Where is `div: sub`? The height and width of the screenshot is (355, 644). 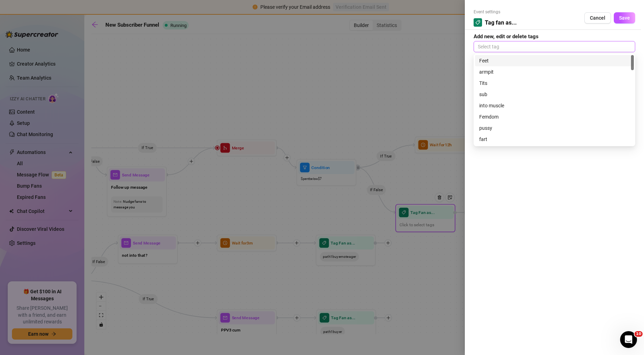
div: sub is located at coordinates (555, 94).